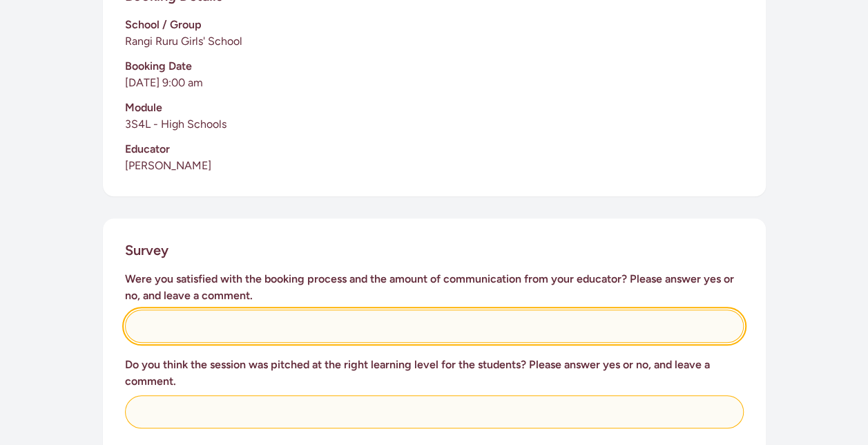 Image resolution: width=868 pixels, height=445 pixels. I want to click on h3: Do you think the session was pitched at the right learning level for the students? Please answer ..., so click(434, 373).